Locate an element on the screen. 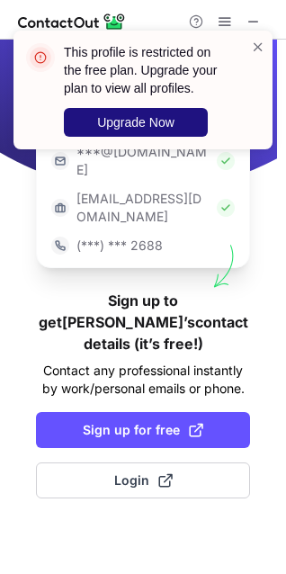  img: Check Icon is located at coordinates (226, 208).